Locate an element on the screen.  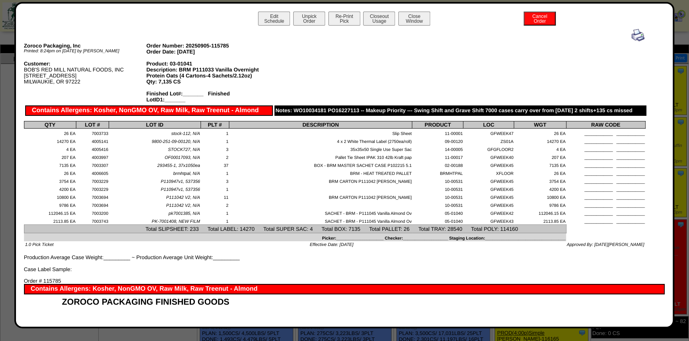
th: QTY is located at coordinates (50, 125).